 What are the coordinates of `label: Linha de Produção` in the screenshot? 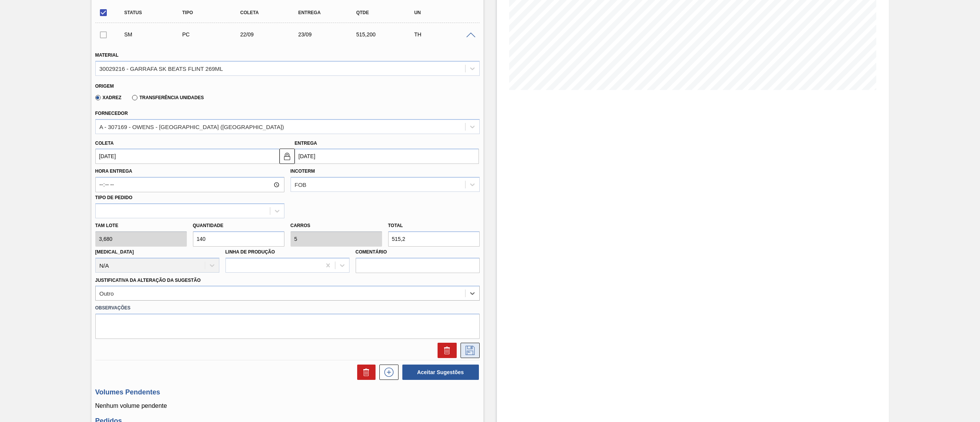 It's located at (250, 252).